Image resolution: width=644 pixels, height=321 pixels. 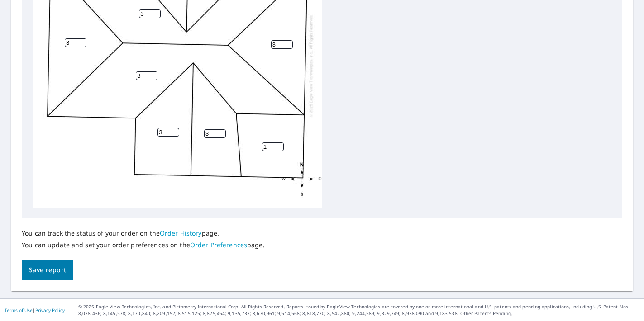 I want to click on a: Order Preferences, so click(x=219, y=245).